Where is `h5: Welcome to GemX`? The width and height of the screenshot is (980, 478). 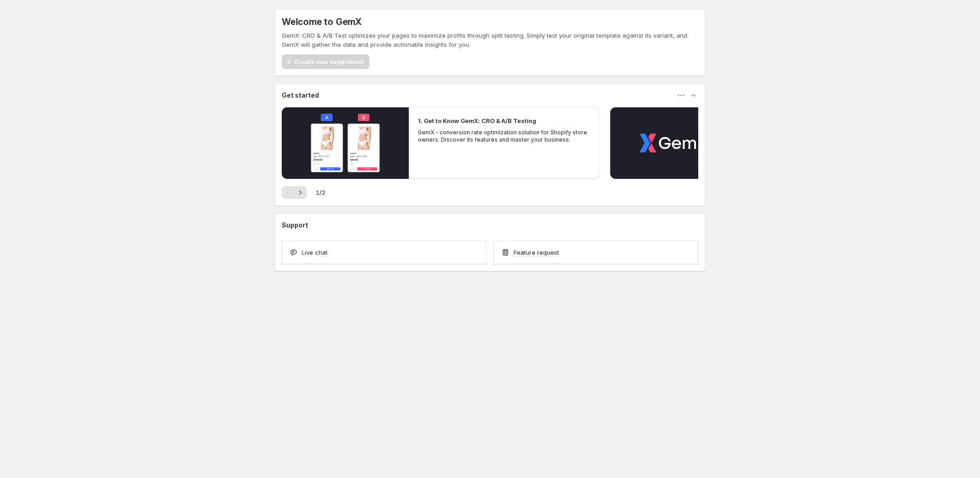
h5: Welcome to GemX is located at coordinates (322, 22).